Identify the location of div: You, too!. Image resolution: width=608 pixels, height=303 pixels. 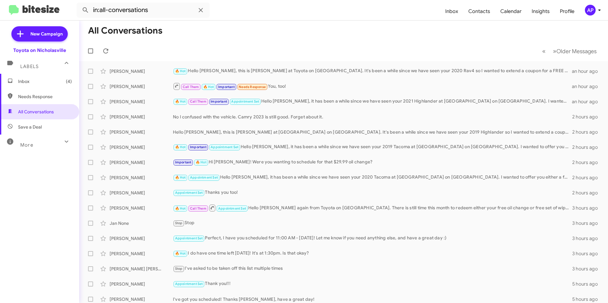
(373, 86).